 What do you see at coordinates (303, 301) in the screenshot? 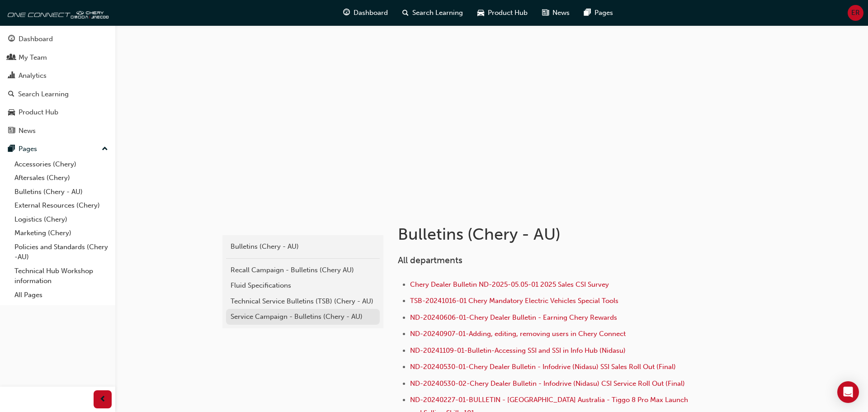
I see `div: Technical Service Bulletins (TSB) (Chery - AU)` at bounding box center [303, 301].